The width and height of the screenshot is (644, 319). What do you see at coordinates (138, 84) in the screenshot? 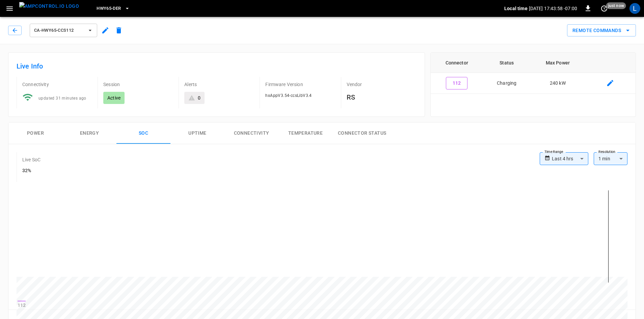
I see `p: Session` at bounding box center [138, 84].